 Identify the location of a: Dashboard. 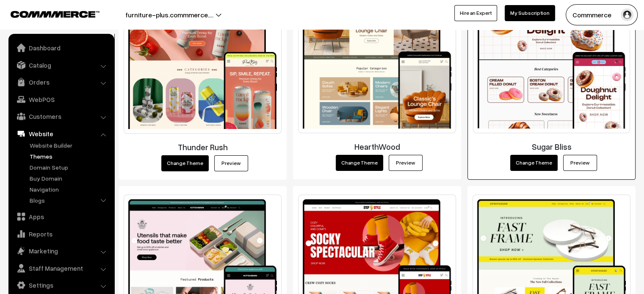
(61, 48).